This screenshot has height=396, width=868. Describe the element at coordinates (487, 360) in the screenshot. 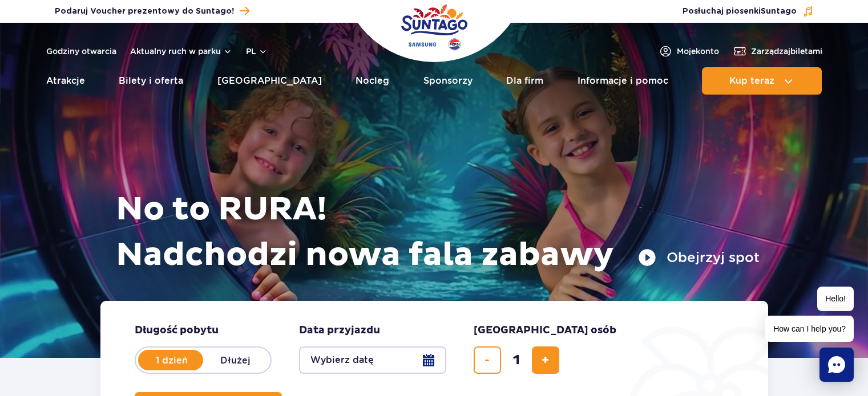

I see `button: usuń bilet` at that location.